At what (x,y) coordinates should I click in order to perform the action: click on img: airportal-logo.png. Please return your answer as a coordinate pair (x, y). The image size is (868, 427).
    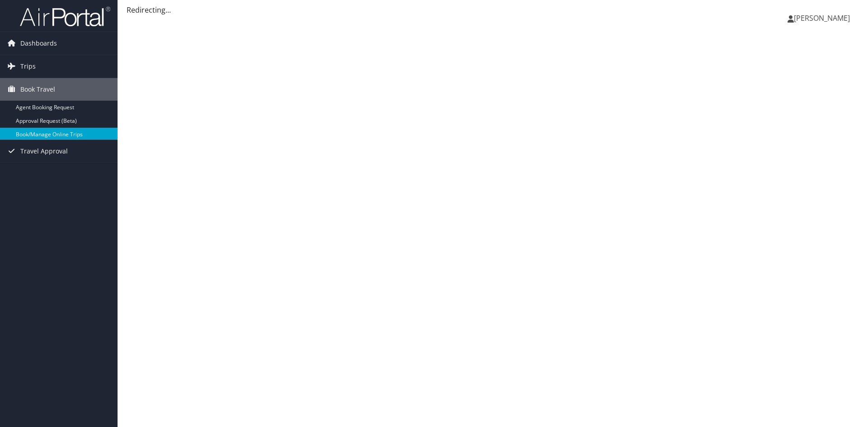
    Looking at the image, I should click on (65, 16).